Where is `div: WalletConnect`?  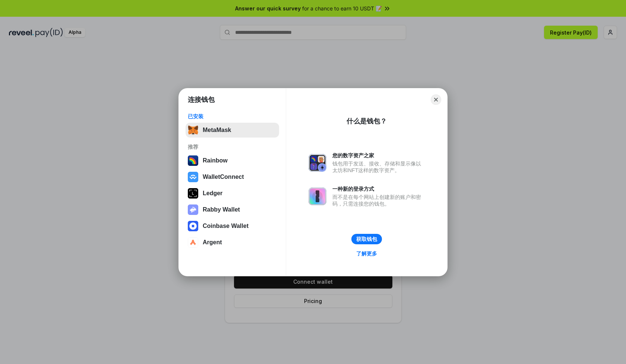 div: WalletConnect is located at coordinates (223, 177).